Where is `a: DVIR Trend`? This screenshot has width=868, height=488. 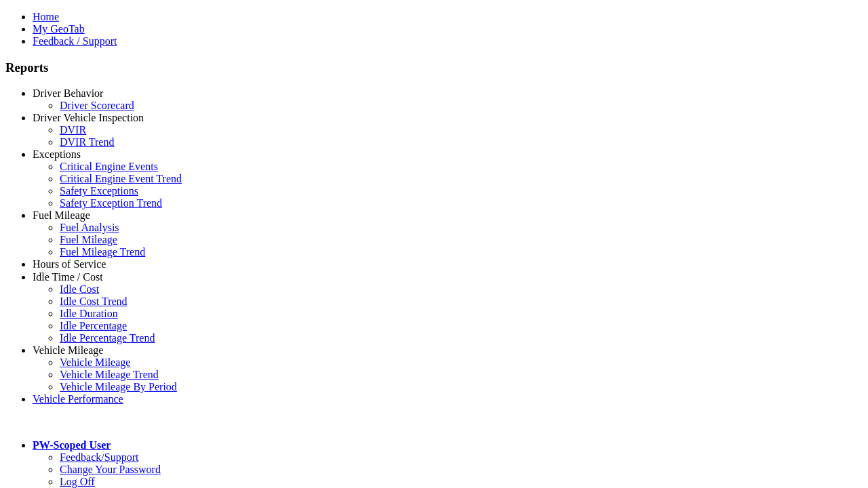
a: DVIR Trend is located at coordinates (87, 142).